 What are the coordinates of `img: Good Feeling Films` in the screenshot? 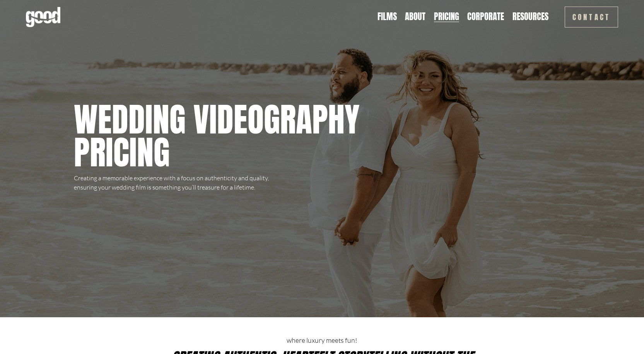 It's located at (43, 17).